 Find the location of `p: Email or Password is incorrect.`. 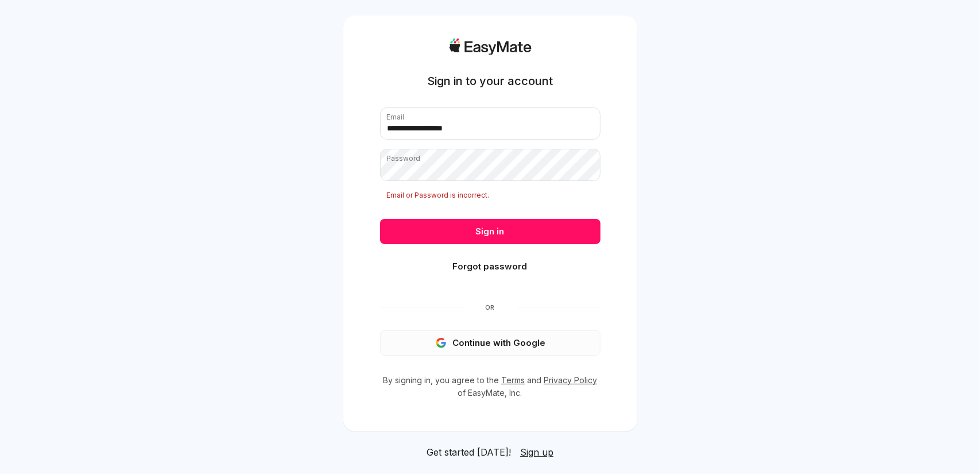

p: Email or Password is incorrect. is located at coordinates (490, 195).